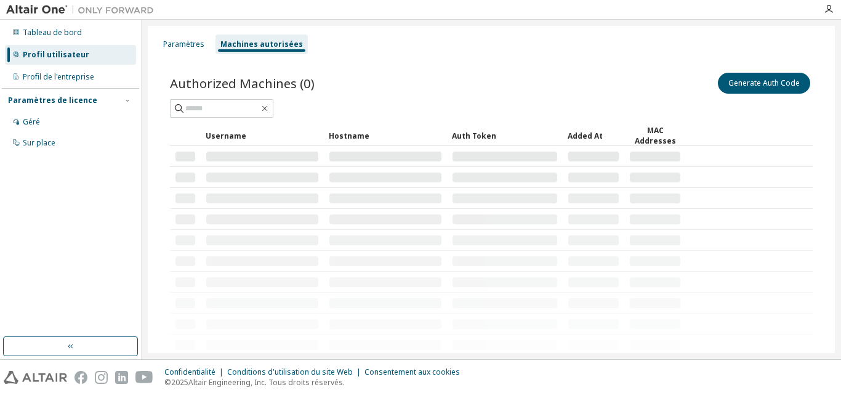 The height and width of the screenshot is (395, 841). Describe the element at coordinates (144, 377) in the screenshot. I see `img: youtube.svg` at that location.